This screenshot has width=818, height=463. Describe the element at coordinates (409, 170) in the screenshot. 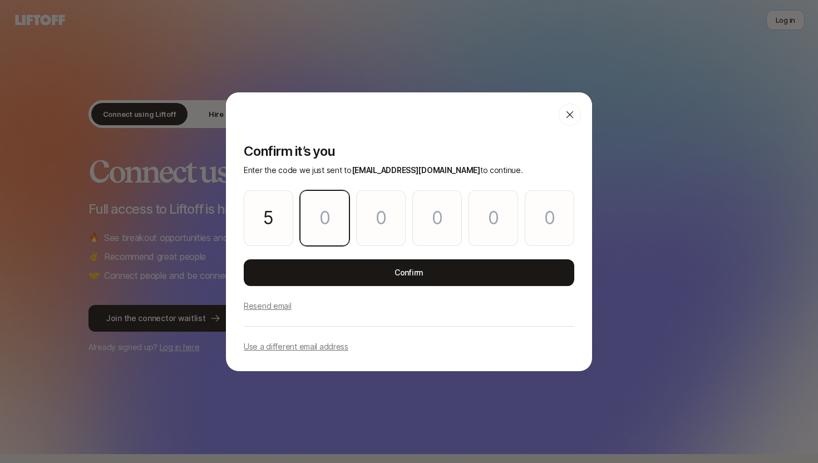

I see `p: Enter the code we just sent to to continue.` at that location.